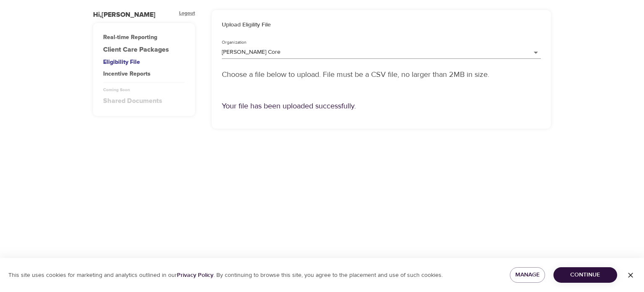 The height and width of the screenshot is (292, 644). What do you see at coordinates (144, 50) in the screenshot?
I see `div: Client Care Packages` at bounding box center [144, 50].